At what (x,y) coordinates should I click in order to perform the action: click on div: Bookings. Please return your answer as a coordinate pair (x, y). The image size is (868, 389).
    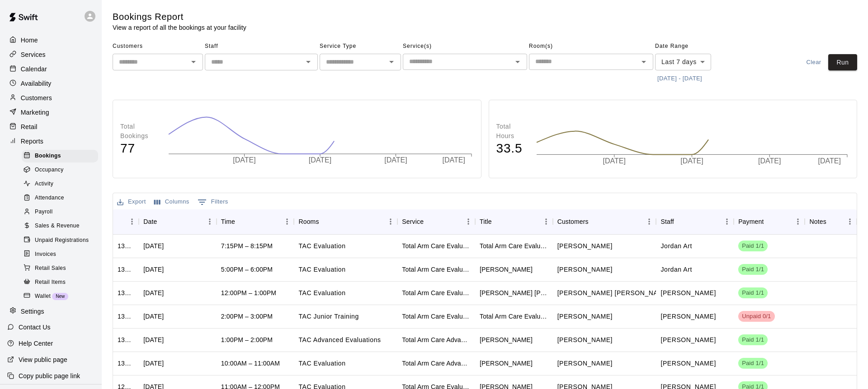
    Looking at the image, I should click on (59, 156).